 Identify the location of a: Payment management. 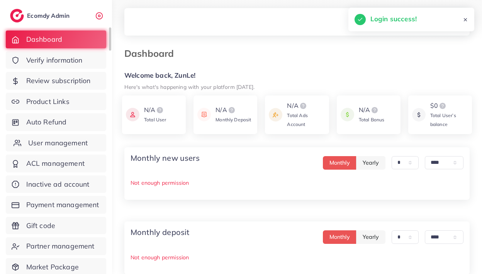
(56, 205).